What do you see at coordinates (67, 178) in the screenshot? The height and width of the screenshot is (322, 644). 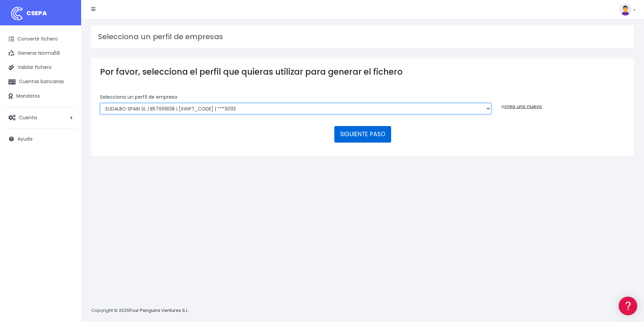 I see `a: API` at bounding box center [67, 178].